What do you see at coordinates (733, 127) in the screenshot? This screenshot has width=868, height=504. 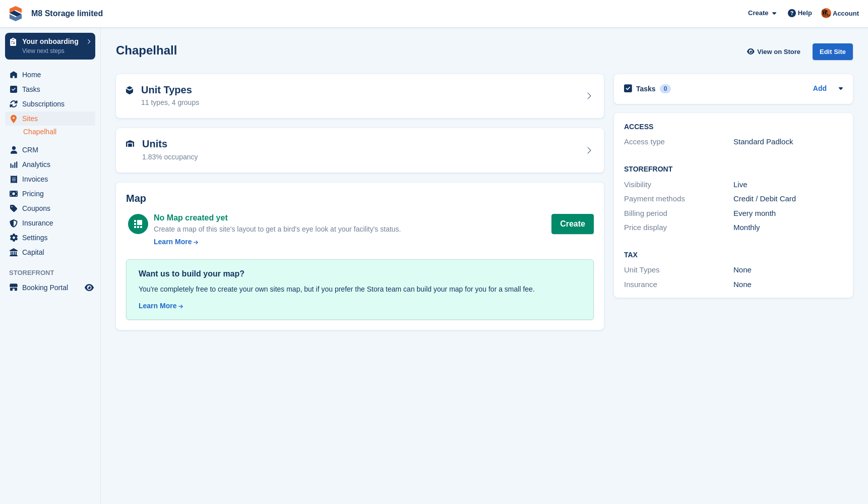 I see `h2: ACCESS` at bounding box center [733, 127].